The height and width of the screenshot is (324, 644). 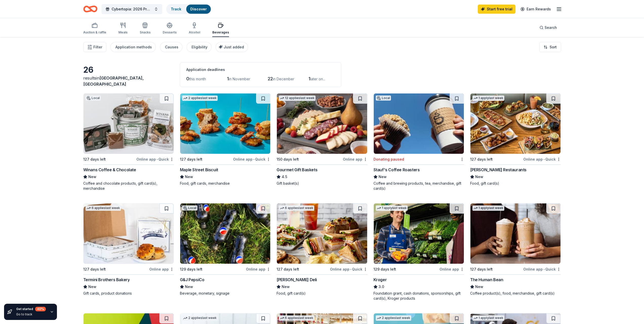 What do you see at coordinates (318, 79) in the screenshot?
I see `span: later on...` at bounding box center [318, 79].